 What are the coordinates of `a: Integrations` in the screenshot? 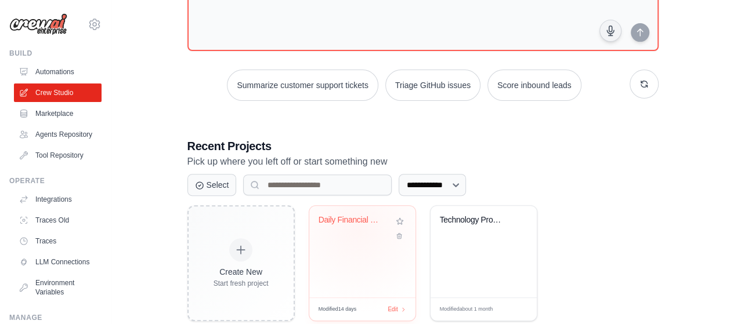 It's located at (57, 200).